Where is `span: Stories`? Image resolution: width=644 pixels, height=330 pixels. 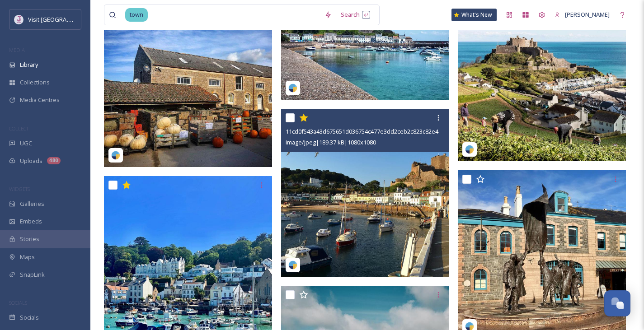 span: Stories is located at coordinates (29, 239).